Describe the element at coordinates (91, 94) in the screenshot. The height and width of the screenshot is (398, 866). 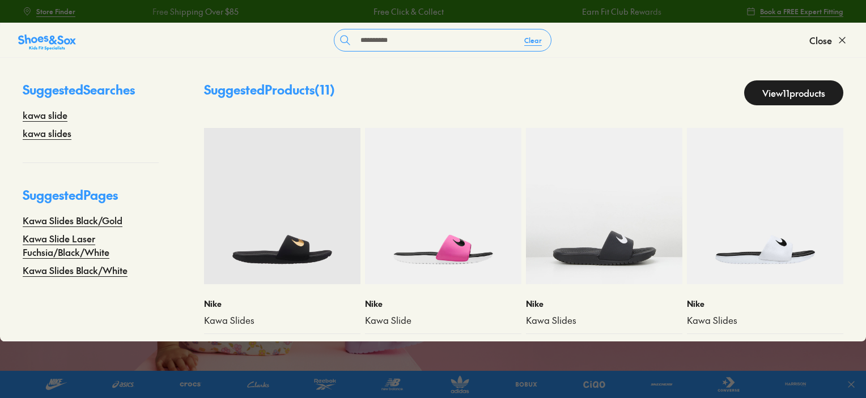
I see `p: Suggested Searches` at that location.